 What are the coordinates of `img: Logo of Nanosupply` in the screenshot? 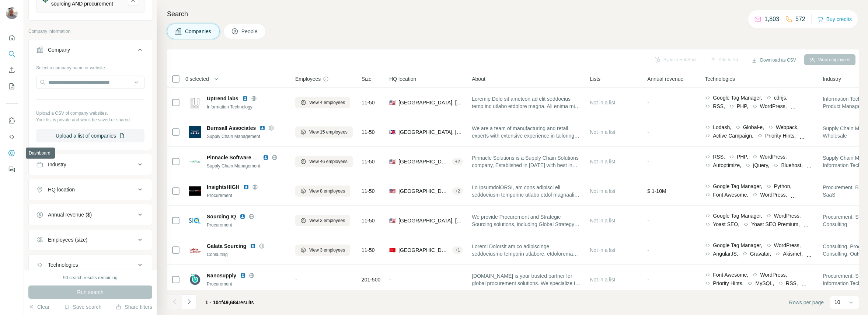 It's located at (195, 279).